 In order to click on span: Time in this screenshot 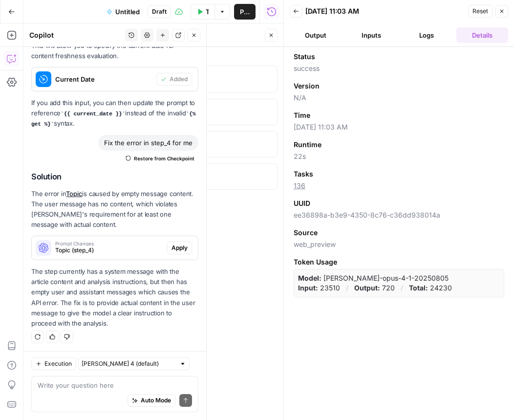, I will do `click(302, 116)`.